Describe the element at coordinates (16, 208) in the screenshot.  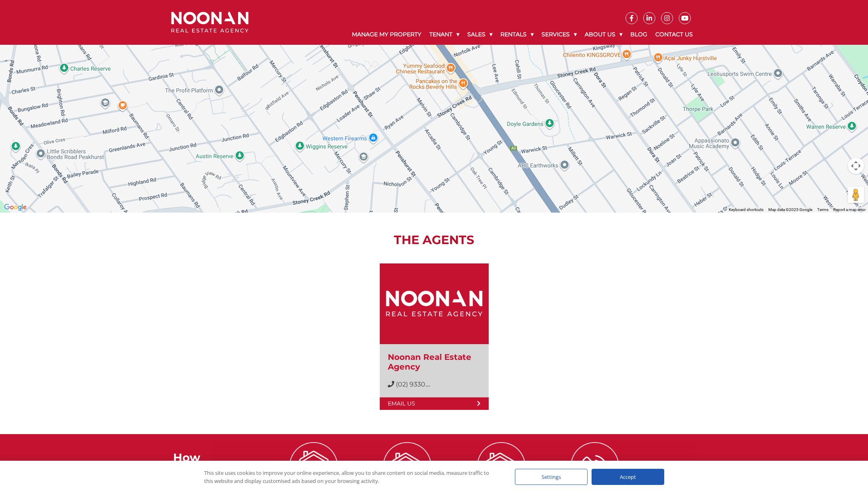
I see `img: Google` at that location.